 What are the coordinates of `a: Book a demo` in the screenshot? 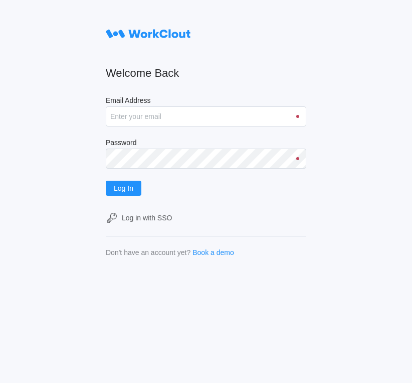 It's located at (213, 252).